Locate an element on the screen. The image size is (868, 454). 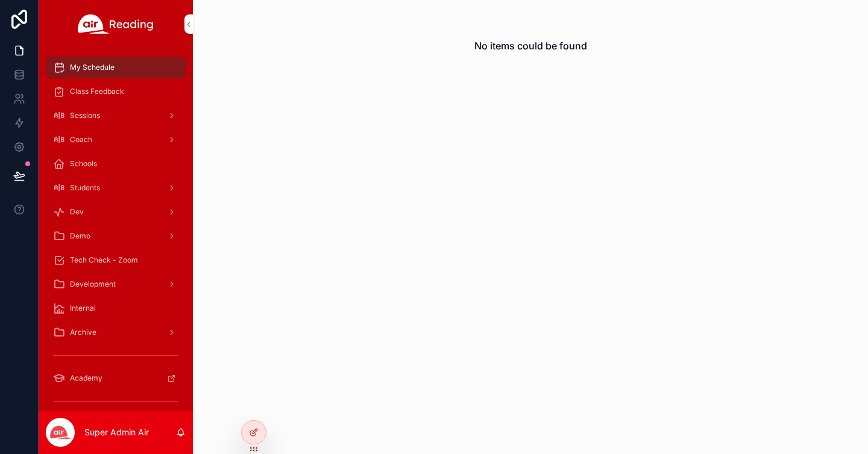
a: Schools is located at coordinates (115, 164).